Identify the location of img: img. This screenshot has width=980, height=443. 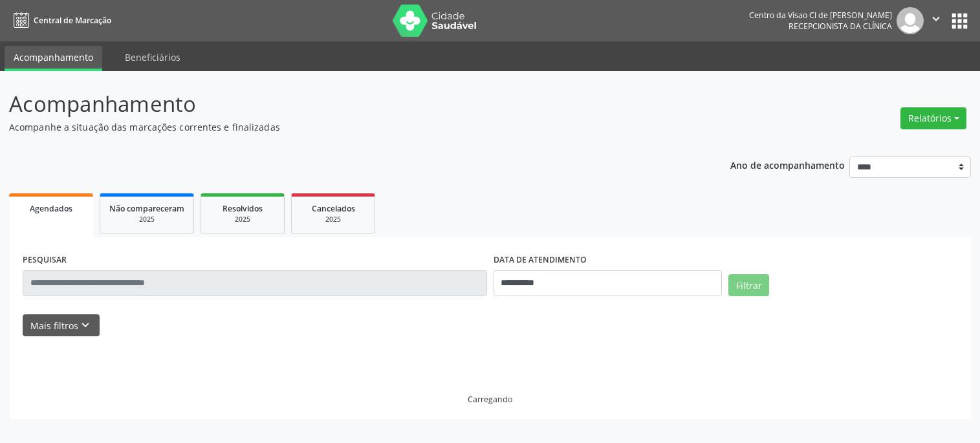
(910, 21).